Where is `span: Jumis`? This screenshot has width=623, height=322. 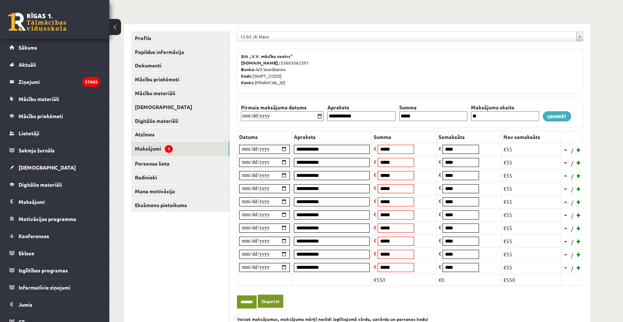 span: Jumis is located at coordinates (26, 305).